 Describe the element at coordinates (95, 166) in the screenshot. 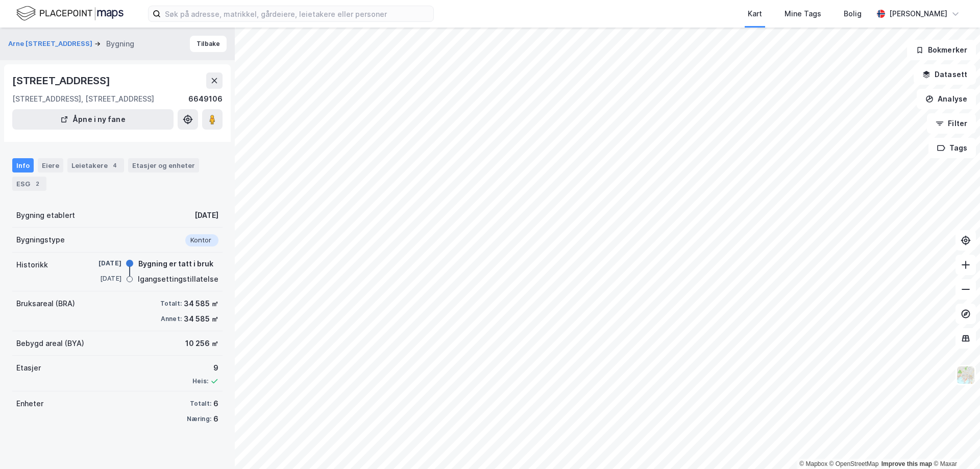

I see `div: Leietakere` at that location.